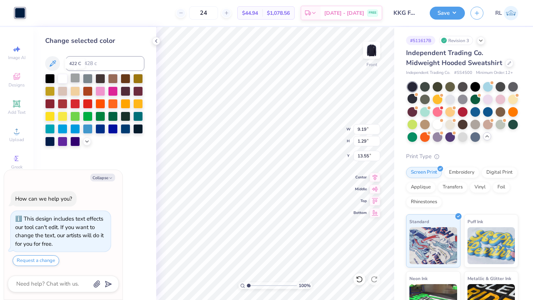 The image size is (533, 300). Describe the element at coordinates (250, 13) in the screenshot. I see `span: $44.94` at that location.